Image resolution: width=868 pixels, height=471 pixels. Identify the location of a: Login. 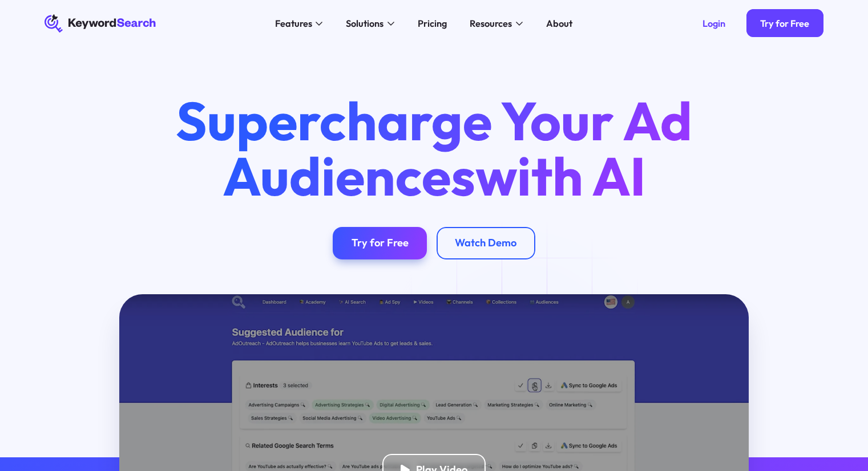
(713, 23).